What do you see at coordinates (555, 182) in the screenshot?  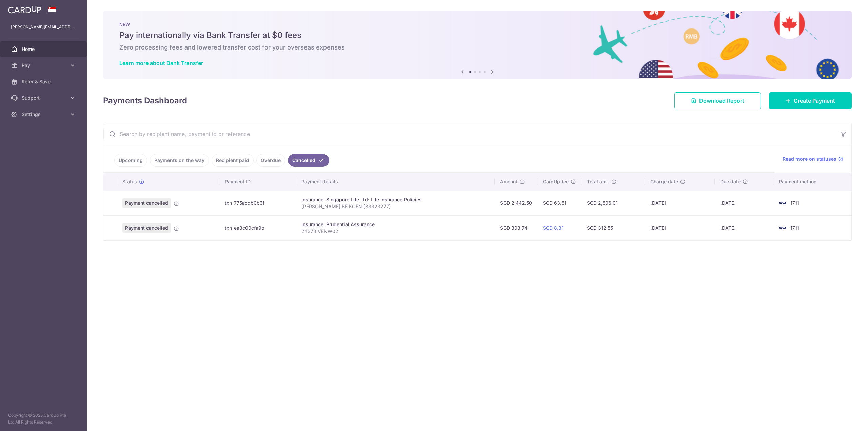 I see `span: CardUp fee` at bounding box center [555, 182].